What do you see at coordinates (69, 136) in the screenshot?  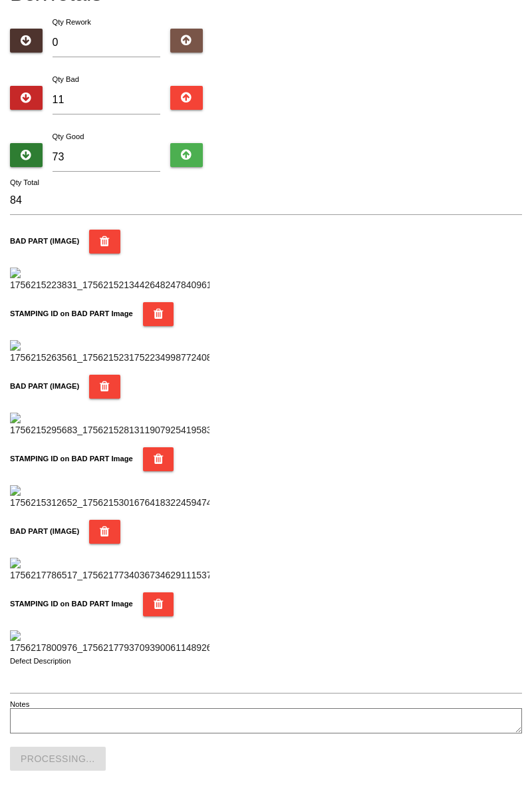 I see `label: Qty Good` at bounding box center [69, 136].